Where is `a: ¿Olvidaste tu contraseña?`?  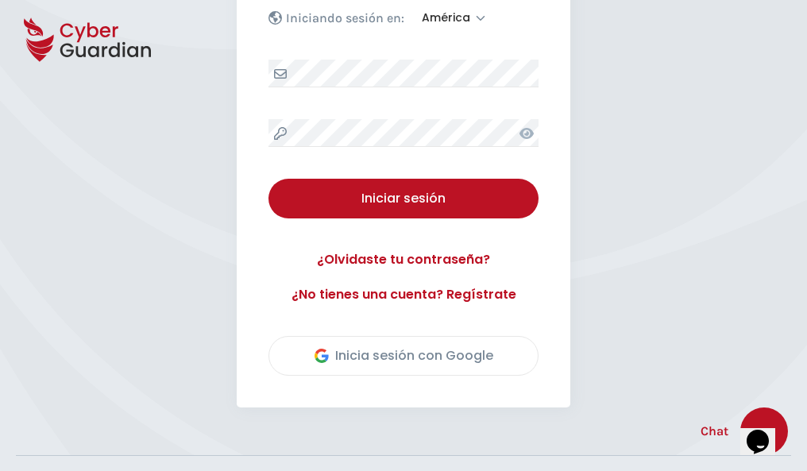
a: ¿Olvidaste tu contraseña? is located at coordinates (404, 260).